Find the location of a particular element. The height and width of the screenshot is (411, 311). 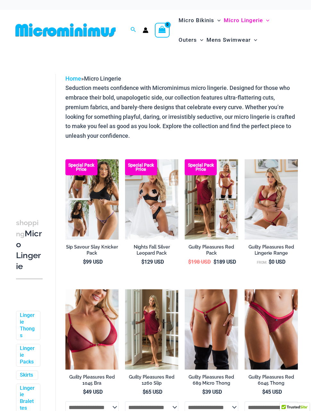

a: Guilty Pleasures Red 6045 Thong 01Guilty Pleasures Red 6045 Thong 02Guilty Pleasures Red 6045 Tho... is located at coordinates (271, 329).